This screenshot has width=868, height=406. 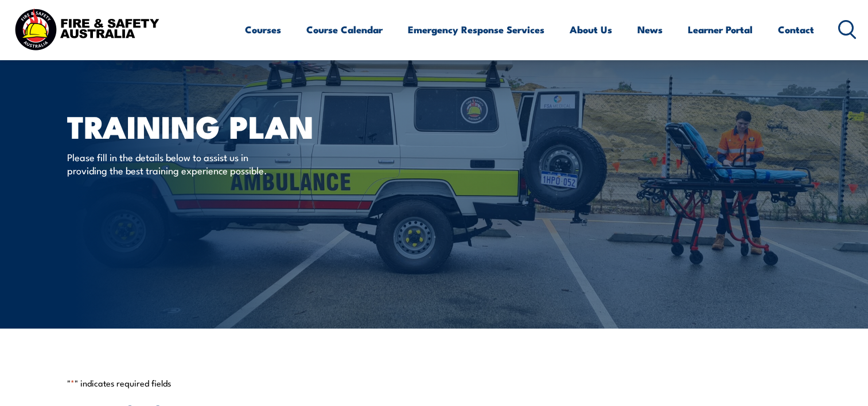 What do you see at coordinates (650, 29) in the screenshot?
I see `a: News` at bounding box center [650, 29].